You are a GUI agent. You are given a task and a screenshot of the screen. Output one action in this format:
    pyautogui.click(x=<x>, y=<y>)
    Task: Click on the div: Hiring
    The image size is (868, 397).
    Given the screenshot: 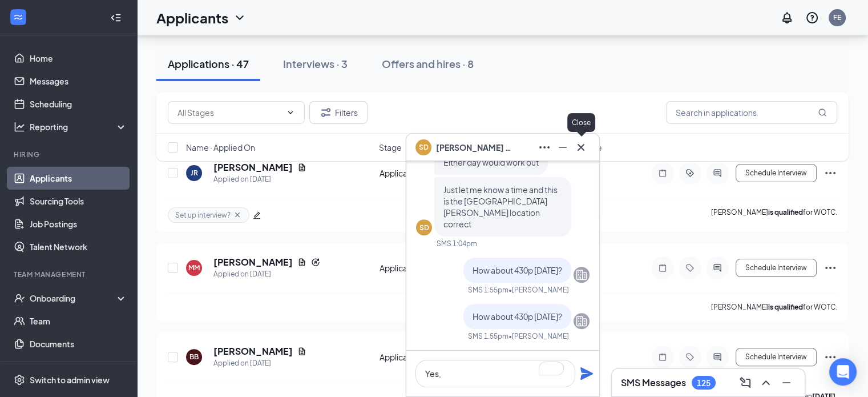 What is the action you would take?
    pyautogui.click(x=69, y=154)
    